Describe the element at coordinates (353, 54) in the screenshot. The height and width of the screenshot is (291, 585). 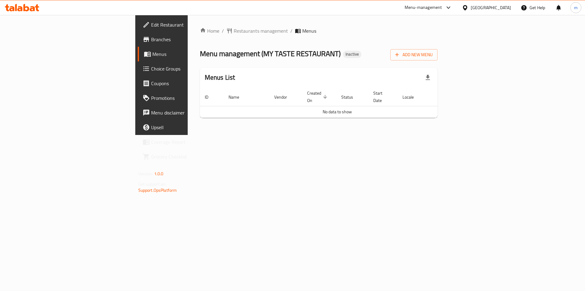
I see `span: Inactive` at that location.